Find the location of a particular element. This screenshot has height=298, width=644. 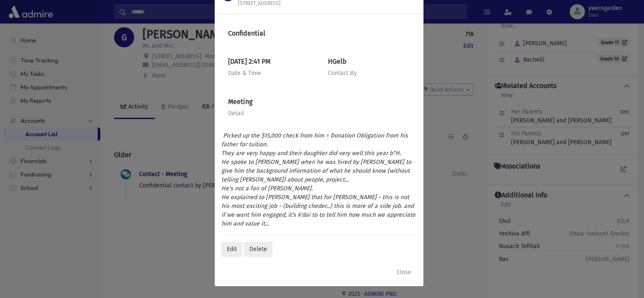

div: Contact By is located at coordinates (369, 73).